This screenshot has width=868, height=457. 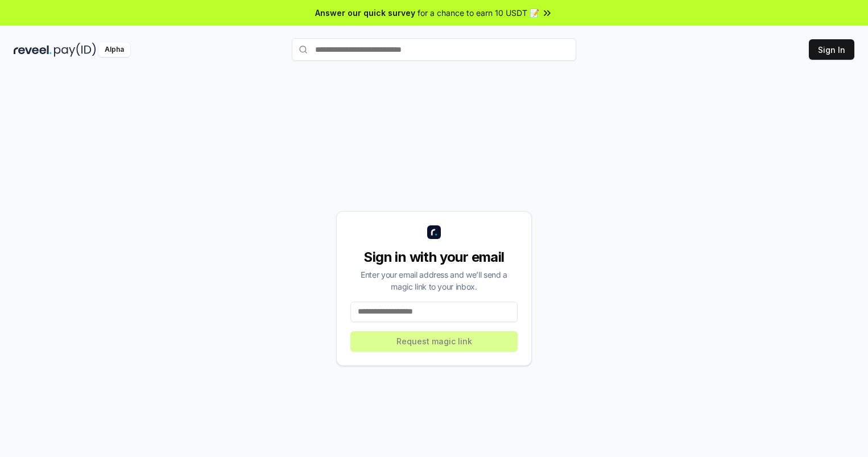 I want to click on img: reveel_dark, so click(x=33, y=50).